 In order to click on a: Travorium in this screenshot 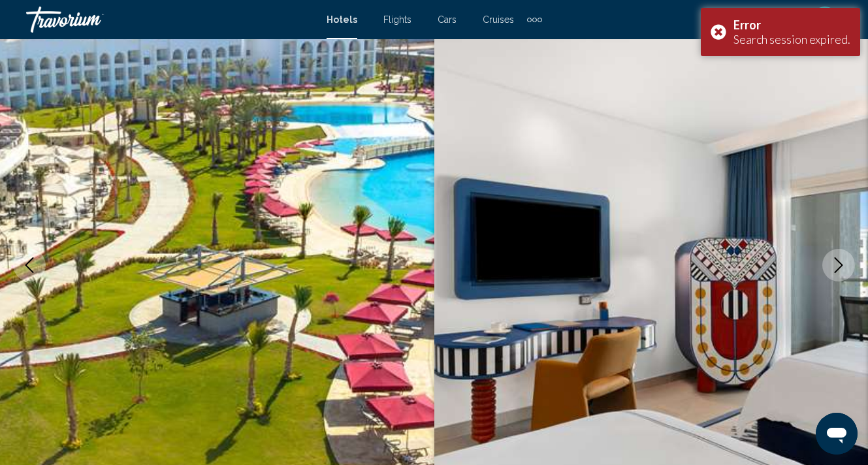, I will do `click(170, 19)`.